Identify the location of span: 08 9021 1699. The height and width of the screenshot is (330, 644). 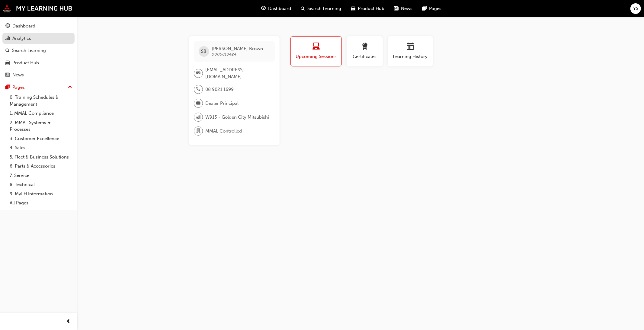
(220, 89).